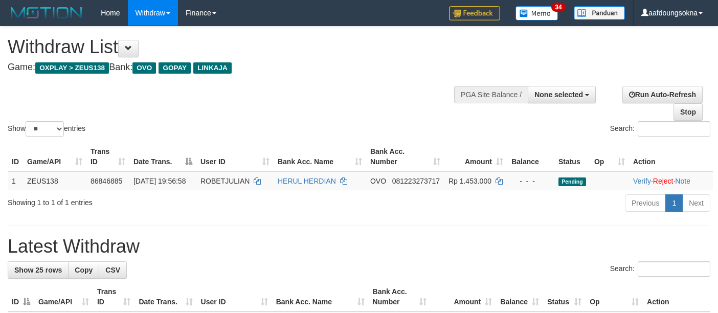 The width and height of the screenshot is (718, 313). What do you see at coordinates (15, 156) in the screenshot?
I see `th: ID` at bounding box center [15, 156].